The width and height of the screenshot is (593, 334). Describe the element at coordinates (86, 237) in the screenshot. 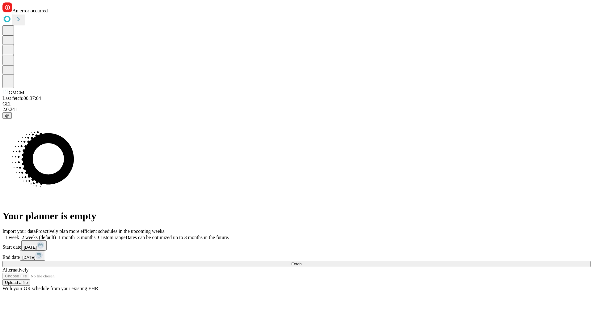

I see `span: 3 months` at that location.